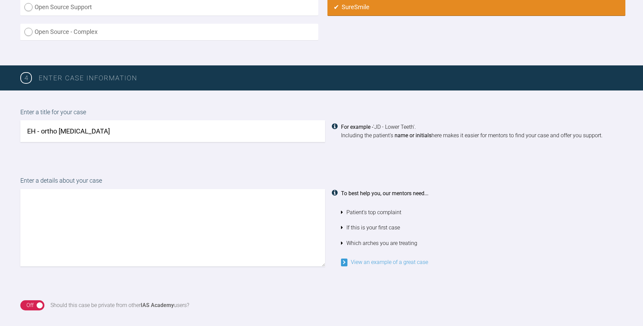 This screenshot has width=643, height=326. What do you see at coordinates (482, 213) in the screenshot?
I see `li: Patient's top complaint` at bounding box center [482, 213].